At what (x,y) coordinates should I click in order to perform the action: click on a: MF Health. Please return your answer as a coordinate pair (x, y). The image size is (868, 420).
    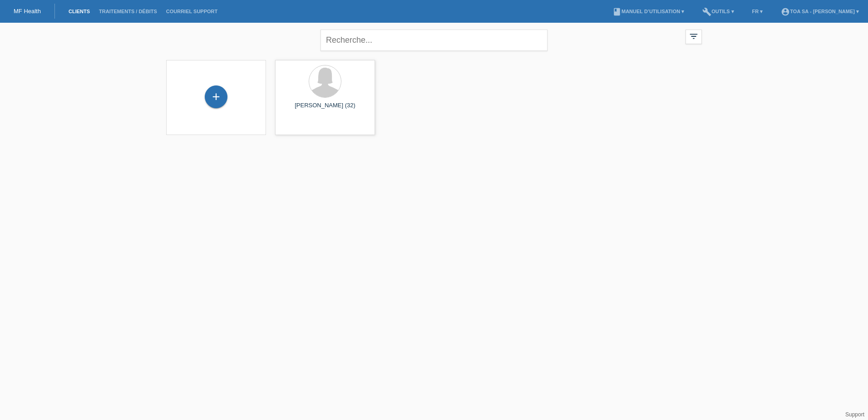
    Looking at the image, I should click on (28, 11).